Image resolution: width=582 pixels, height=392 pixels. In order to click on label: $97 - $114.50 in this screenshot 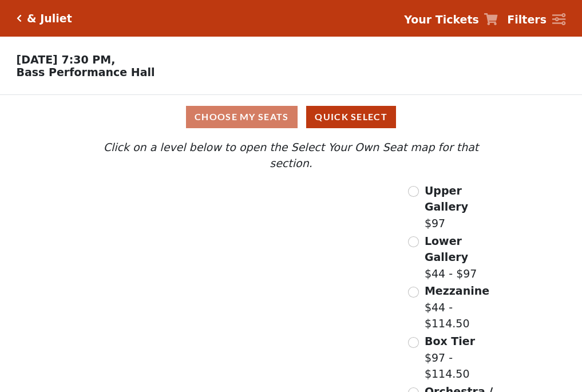, I will do `click(463, 357)`.